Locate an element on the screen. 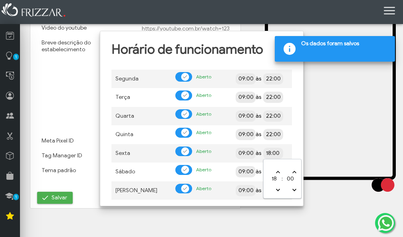 The image size is (403, 237). td: Quarta is located at coordinates (141, 116).